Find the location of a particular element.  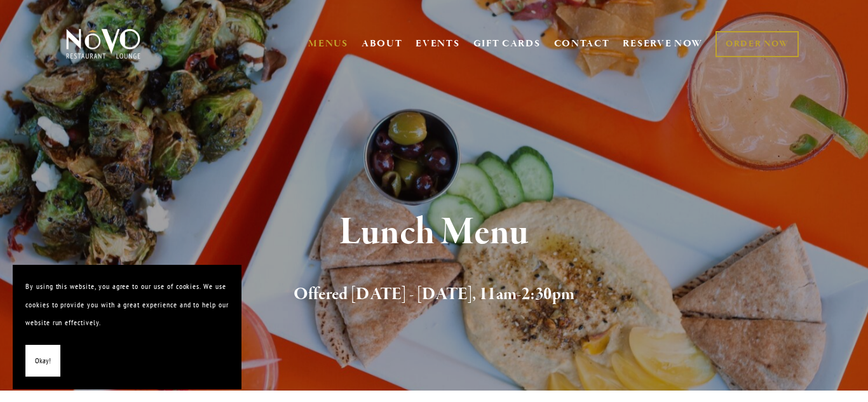

p: By using this website, you agree to our use of cookies. We use cookies to provide you with a grea... is located at coordinates (127, 305).